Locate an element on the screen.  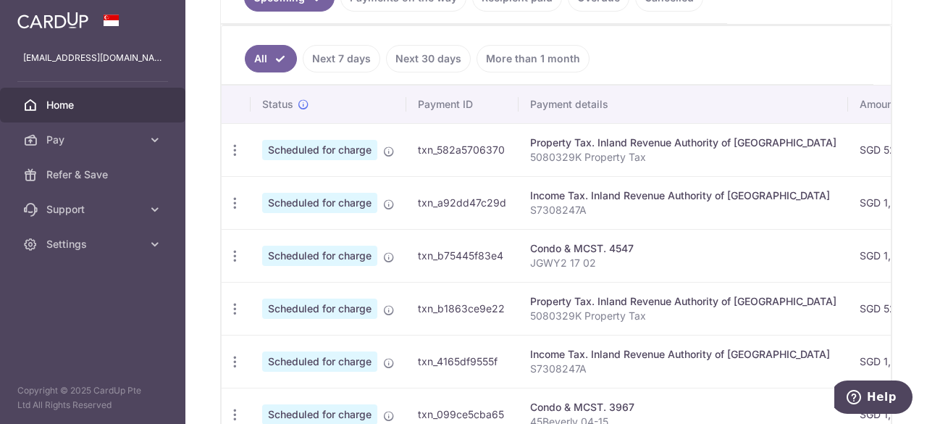
td: txn_4165df9555f is located at coordinates (462, 361).